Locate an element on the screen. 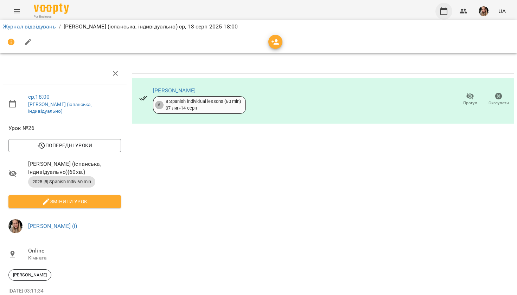 The height and width of the screenshot is (295, 517). button: UA is located at coordinates (502, 11).